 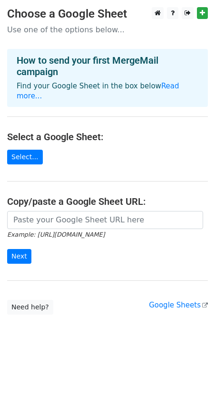 I want to click on a: Need help?, so click(x=30, y=307).